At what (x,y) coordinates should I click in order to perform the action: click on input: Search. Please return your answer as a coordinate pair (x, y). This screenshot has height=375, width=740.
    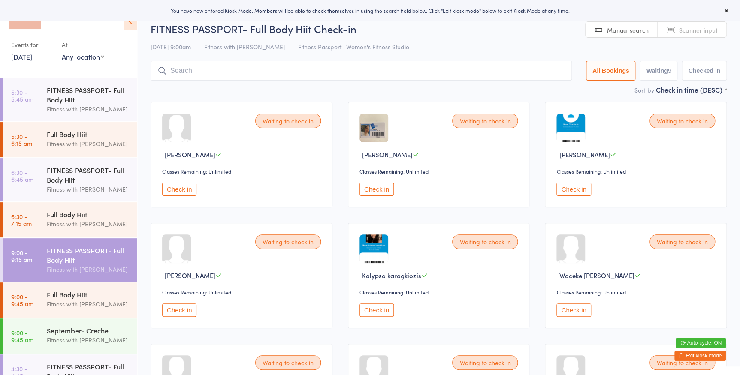
    Looking at the image, I should click on (361, 71).